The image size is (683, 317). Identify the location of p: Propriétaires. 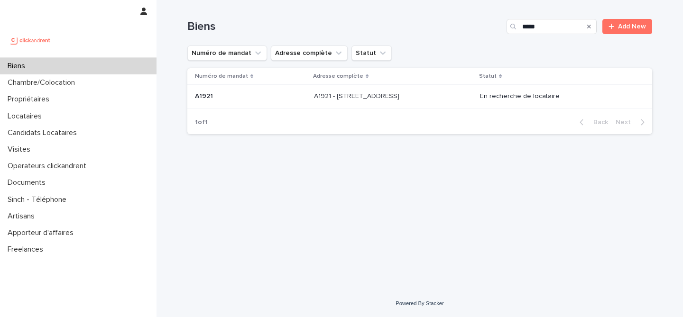
(30, 99).